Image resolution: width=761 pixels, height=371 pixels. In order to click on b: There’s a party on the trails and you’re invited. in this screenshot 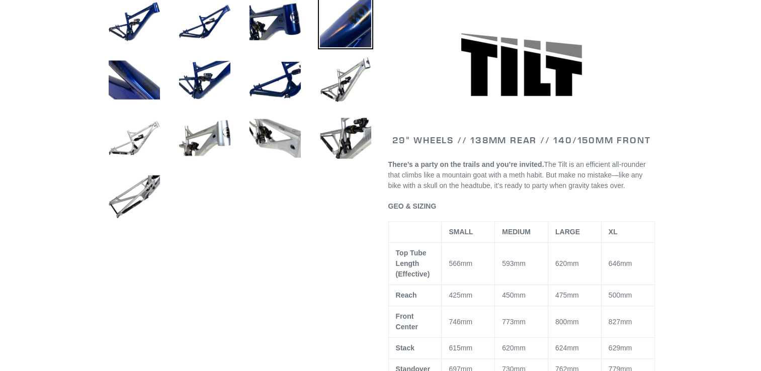, I will do `click(466, 165)`.